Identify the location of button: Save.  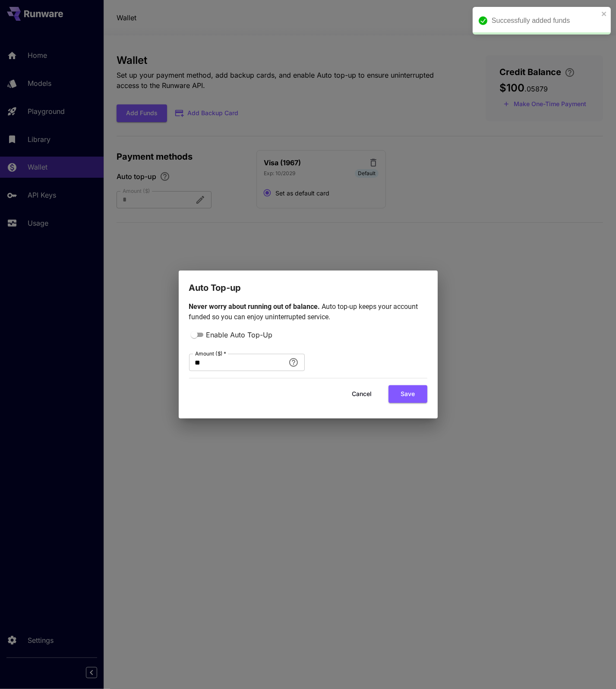
(408, 394).